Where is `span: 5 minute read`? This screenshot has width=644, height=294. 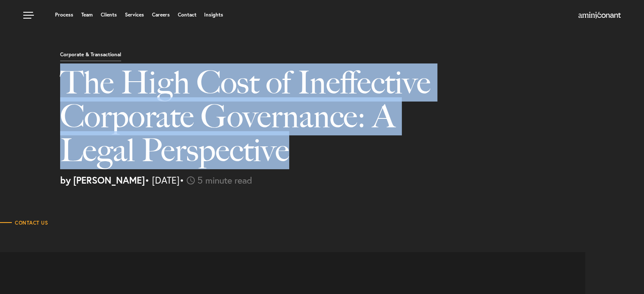 span: 5 minute read is located at coordinates (225, 180).